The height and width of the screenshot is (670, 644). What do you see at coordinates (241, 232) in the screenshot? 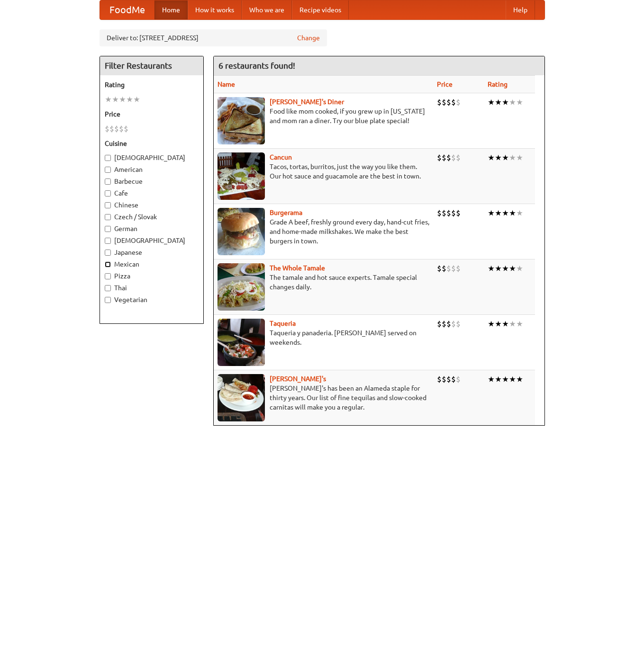
I see `img: burgerama.jpg` at bounding box center [241, 232].